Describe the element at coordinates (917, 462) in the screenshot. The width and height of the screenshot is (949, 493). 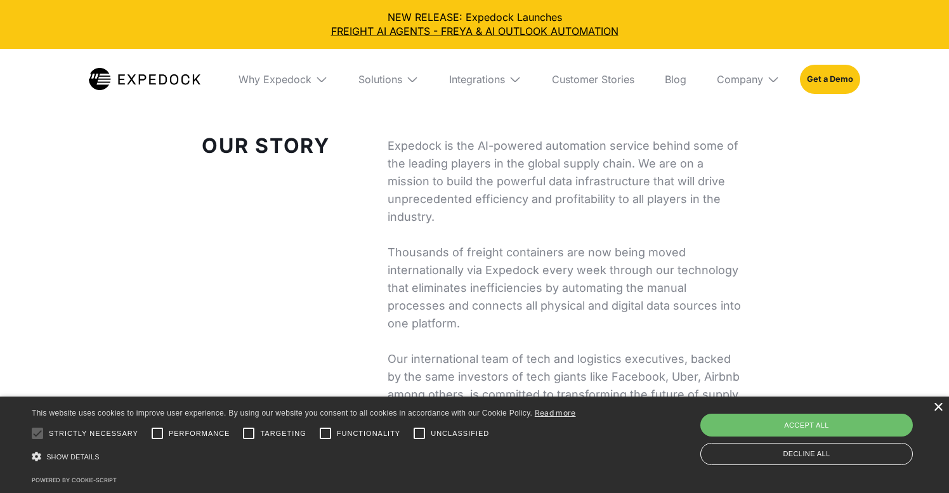
I see `div: Chat Widget` at that location.